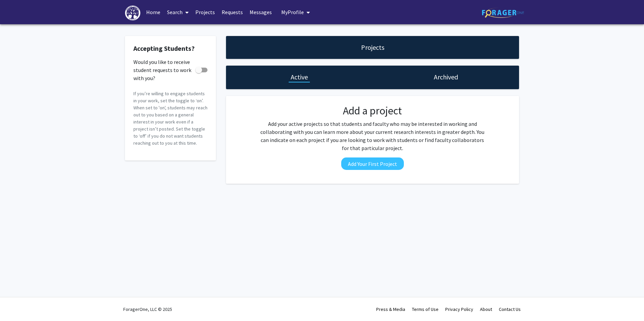 The width and height of the screenshot is (644, 321). I want to click on h2: Accepting Students?, so click(171, 48).